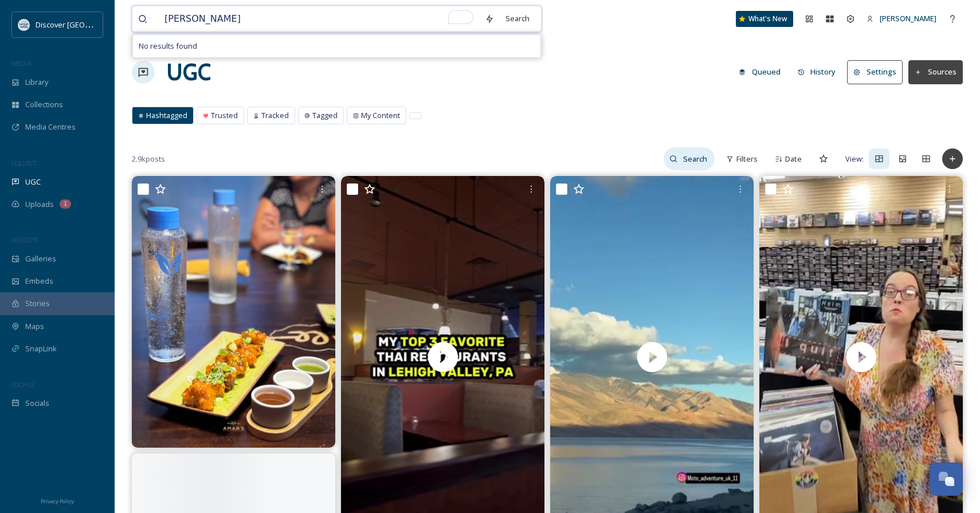  I want to click on span: Collections, so click(44, 104).